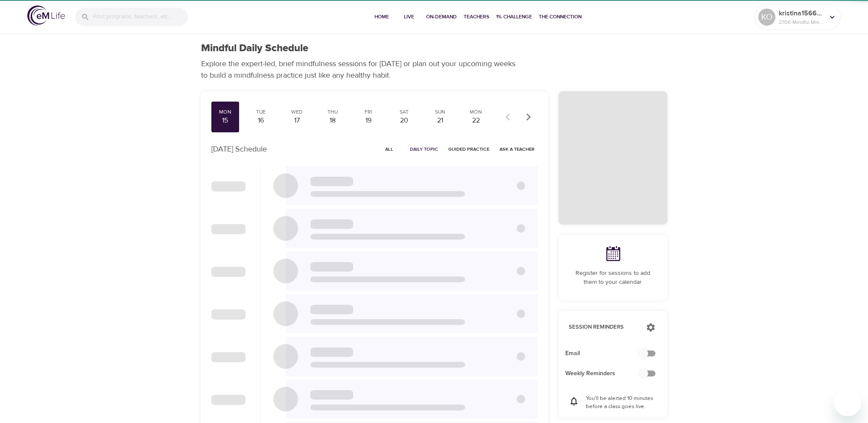  I want to click on button: All, so click(390, 149).